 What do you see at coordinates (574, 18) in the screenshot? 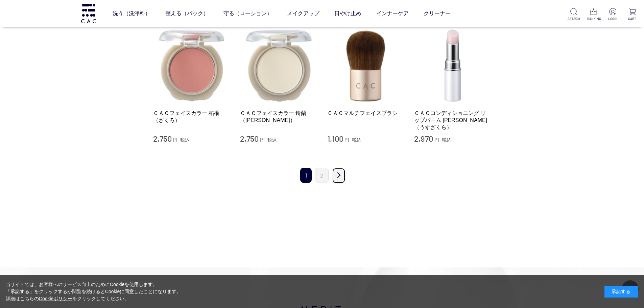
I see `p: SEARCH` at bounding box center [574, 18].